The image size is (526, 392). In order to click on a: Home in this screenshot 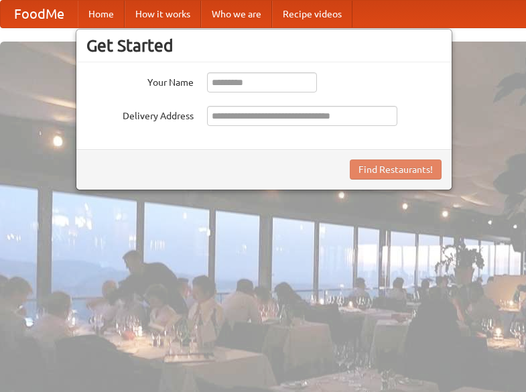, I will do `click(101, 14)`.